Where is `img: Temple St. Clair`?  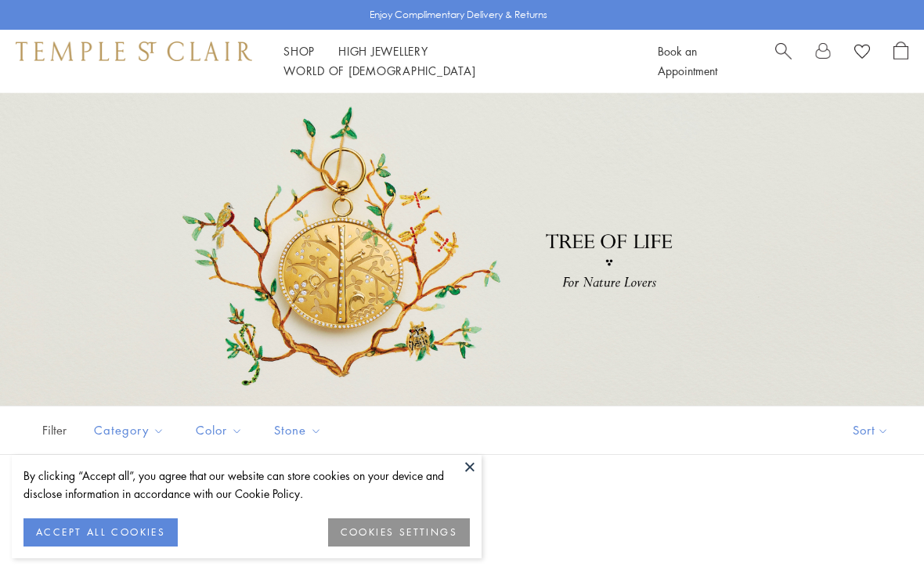
img: Temple St. Clair is located at coordinates (134, 51).